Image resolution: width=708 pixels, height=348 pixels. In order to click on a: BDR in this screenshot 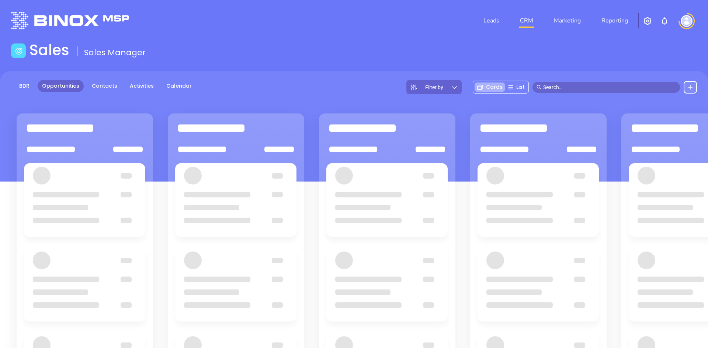, I will do `click(24, 86)`.